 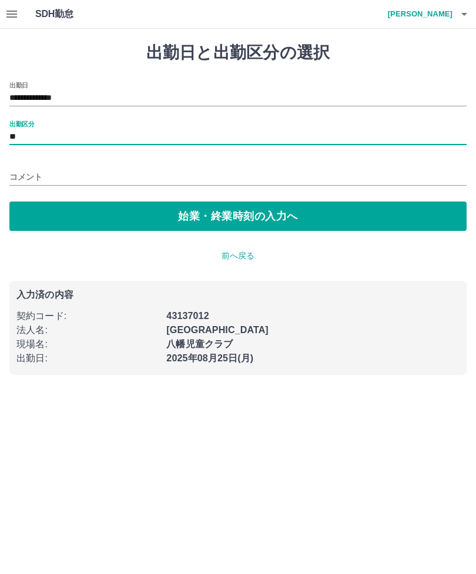 What do you see at coordinates (19, 85) in the screenshot?
I see `label: 出勤日` at bounding box center [19, 85].